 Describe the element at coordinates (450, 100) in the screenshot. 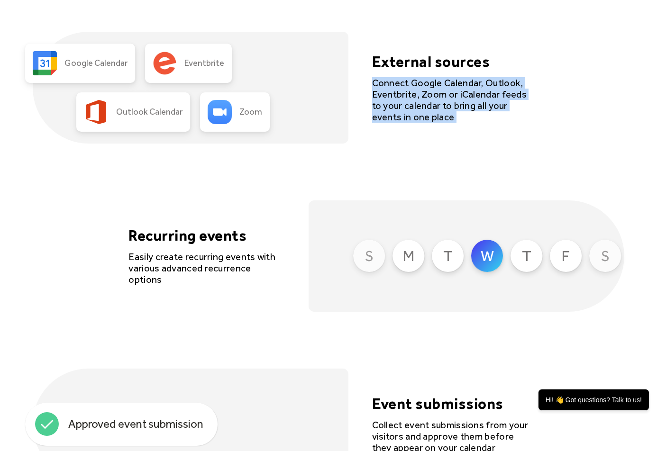

I see `div: Connect Google Calendar, Outlook, Eventbrite, Zoom or iCalendar feeds to your calendar to bring a...` at that location.